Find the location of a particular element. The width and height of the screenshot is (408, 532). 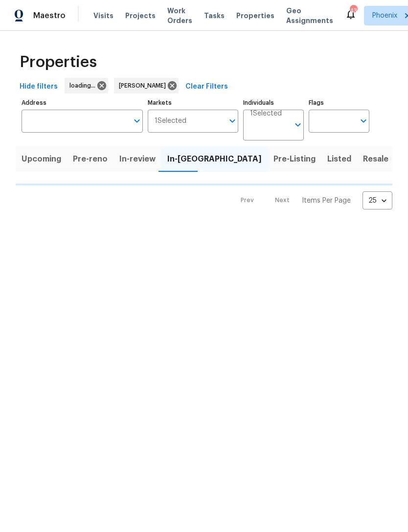

span: Visits is located at coordinates (103, 16).